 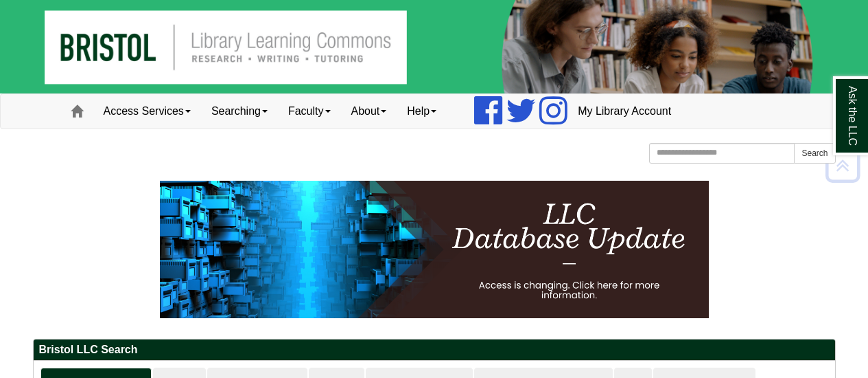 I want to click on a: Faculty, so click(x=309, y=111).